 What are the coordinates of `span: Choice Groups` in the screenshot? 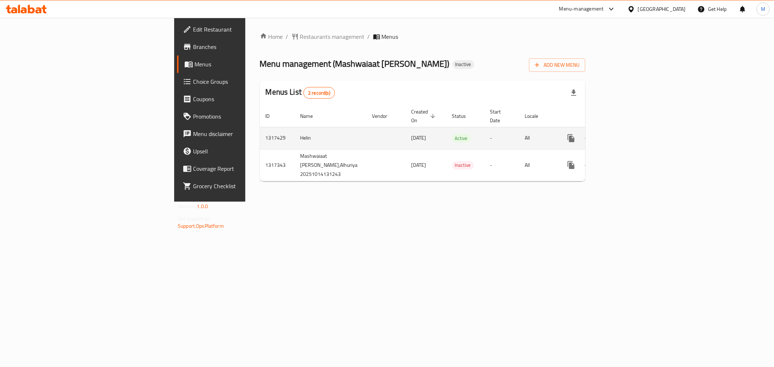 It's located at (245, 82).